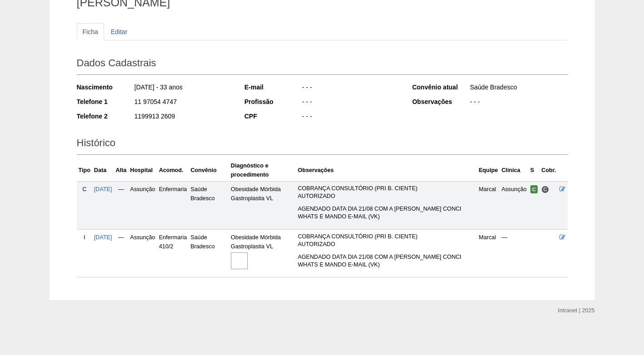  Describe the element at coordinates (488, 171) in the screenshot. I see `th: Equipe` at that location.